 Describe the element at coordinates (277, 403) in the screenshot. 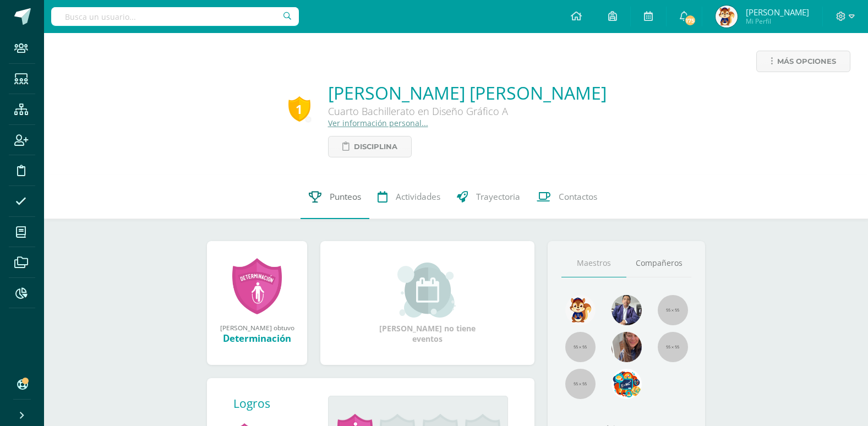

I see `div: Logros` at that location.